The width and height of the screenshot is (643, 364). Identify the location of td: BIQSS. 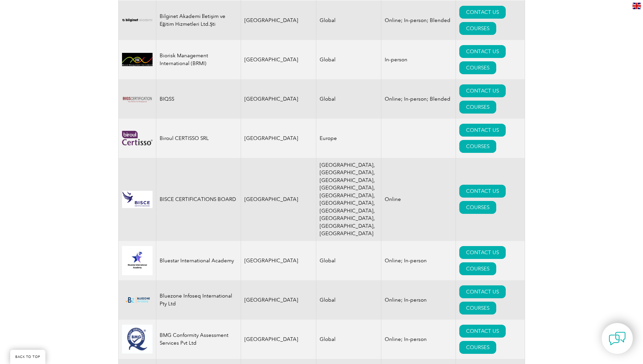
(198, 99).